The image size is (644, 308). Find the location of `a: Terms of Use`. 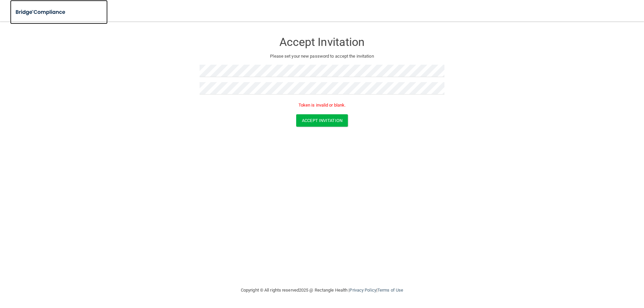

a: Terms of Use is located at coordinates (390, 290).